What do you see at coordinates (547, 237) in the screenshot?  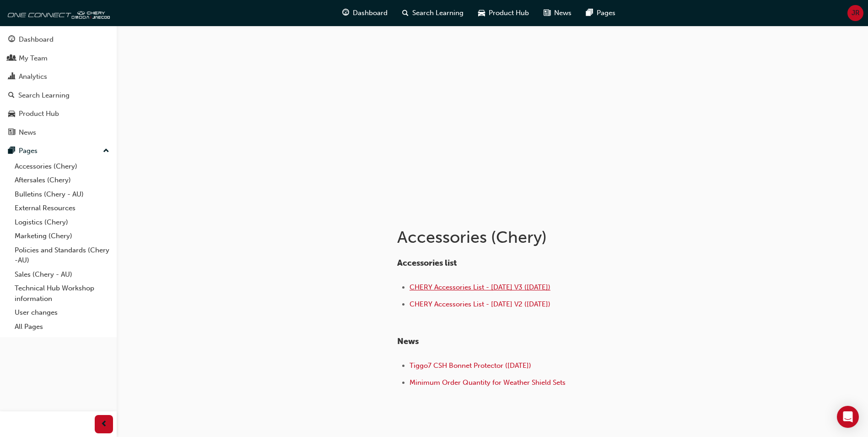 I see `h1: Accessories (Chery)` at bounding box center [547, 237].